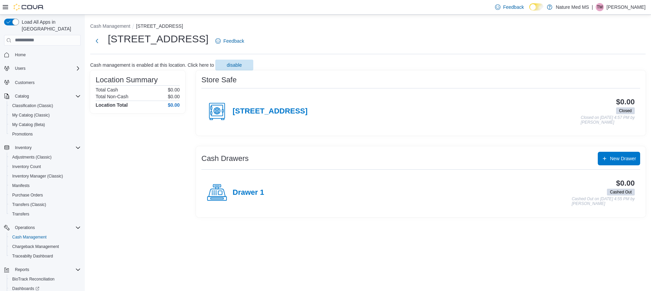 The width and height of the screenshot is (651, 291). Describe the element at coordinates (152, 65) in the screenshot. I see `p: Cash management is enabled at this location. Click here to` at that location.